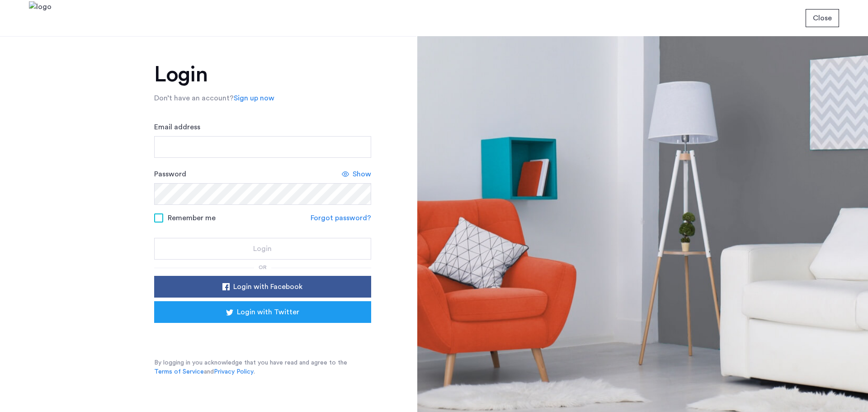  Describe the element at coordinates (40, 18) in the screenshot. I see `img: logo` at that location.